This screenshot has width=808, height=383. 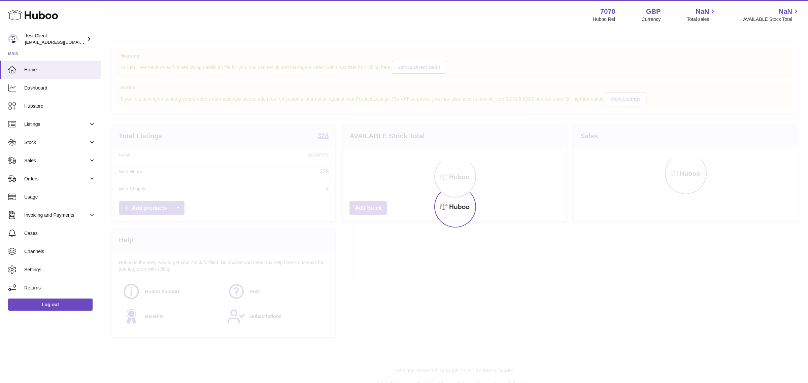 What do you see at coordinates (55, 39) in the screenshot?
I see `div: Test Client` at bounding box center [55, 39].